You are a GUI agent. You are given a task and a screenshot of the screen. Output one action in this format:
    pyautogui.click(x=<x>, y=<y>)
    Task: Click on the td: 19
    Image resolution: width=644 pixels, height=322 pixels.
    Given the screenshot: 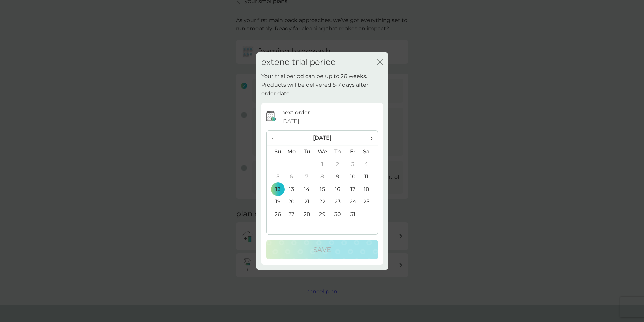 What is the action you would take?
    pyautogui.click(x=275, y=202)
    